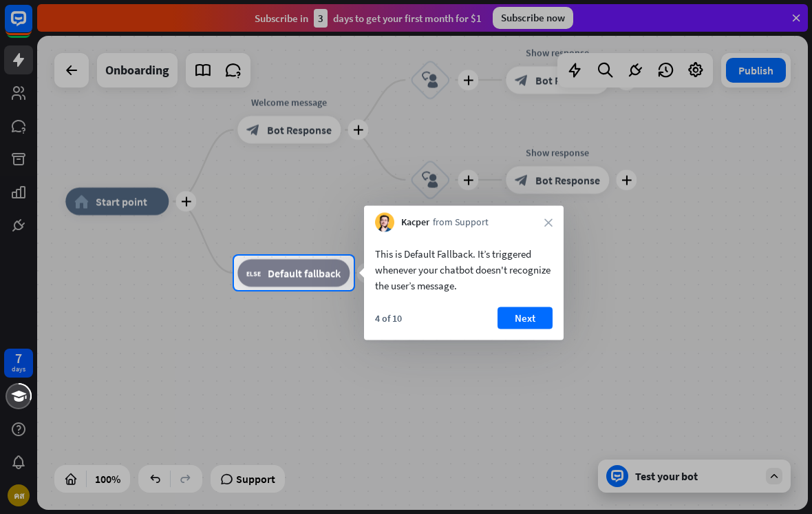 This screenshot has width=812, height=514. I want to click on button: Open LiveChat chat widget, so click(32, 26).